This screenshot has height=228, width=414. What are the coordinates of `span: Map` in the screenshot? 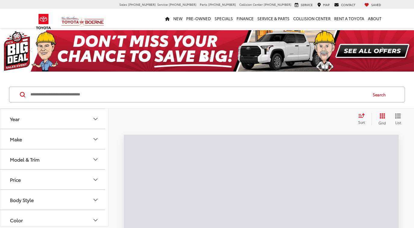 It's located at (327, 5).